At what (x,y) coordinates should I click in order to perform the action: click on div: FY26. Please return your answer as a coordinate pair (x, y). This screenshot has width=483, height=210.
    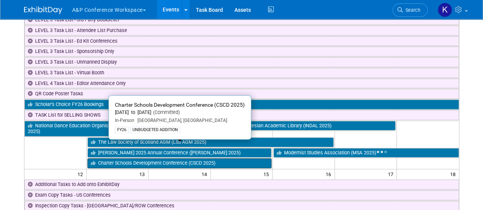
    Looking at the image, I should click on (122, 130).